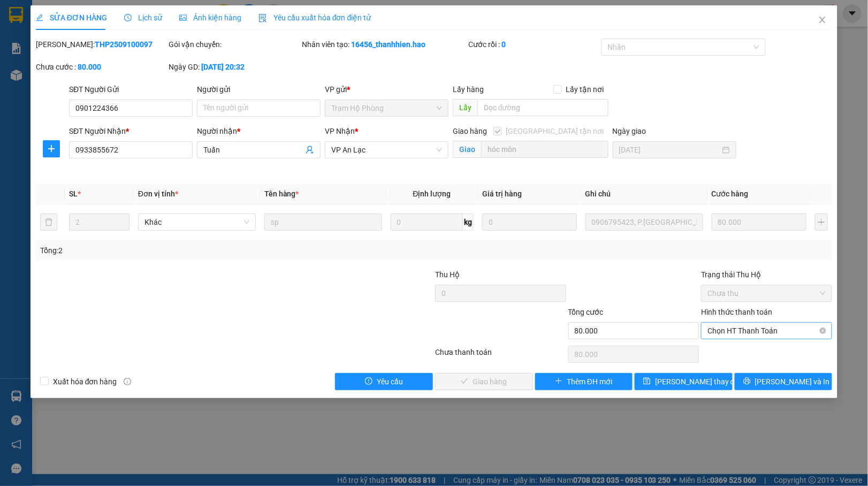 This screenshot has height=486, width=868. What do you see at coordinates (504, 44) in the screenshot?
I see `b: 0` at bounding box center [504, 44].